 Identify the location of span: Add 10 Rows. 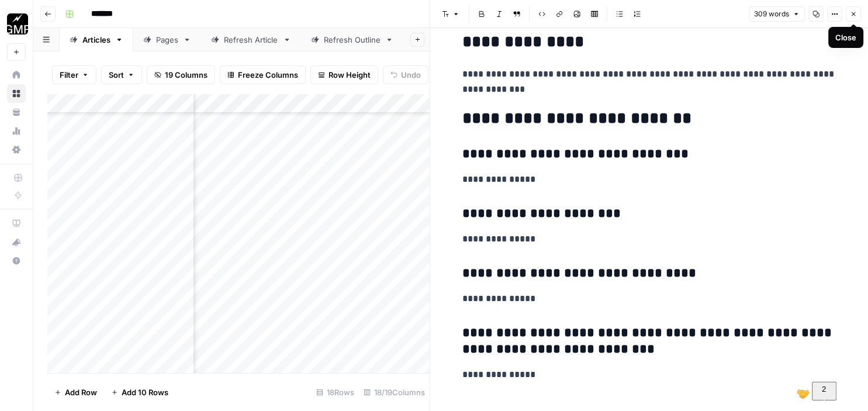
(145, 392).